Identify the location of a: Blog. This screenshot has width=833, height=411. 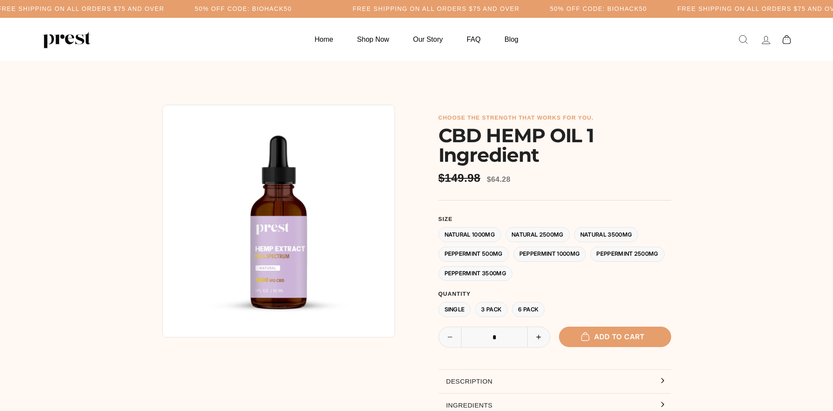
(512, 39).